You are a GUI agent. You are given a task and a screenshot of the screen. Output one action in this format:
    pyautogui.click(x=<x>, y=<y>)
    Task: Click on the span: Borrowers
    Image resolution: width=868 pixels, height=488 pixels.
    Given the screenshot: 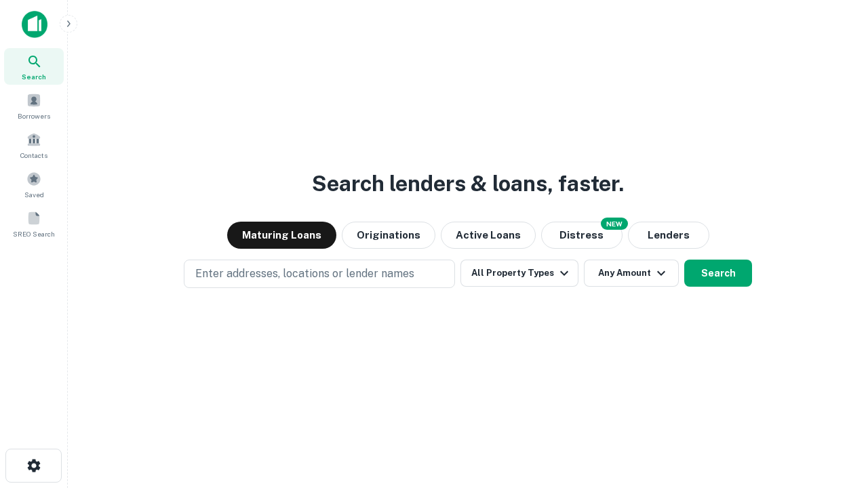 What is the action you would take?
    pyautogui.click(x=34, y=116)
    